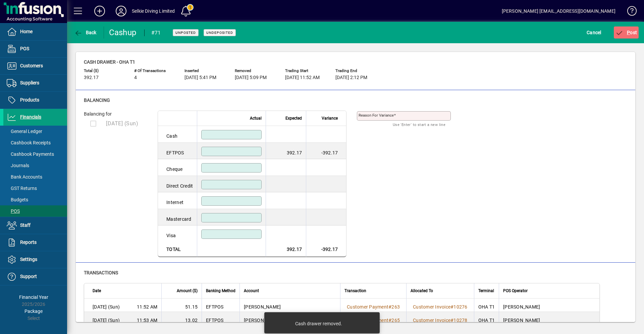 This screenshot has height=334, width=644. What do you see at coordinates (187, 291) in the screenshot?
I see `span: Amount ($)` at bounding box center [187, 291].